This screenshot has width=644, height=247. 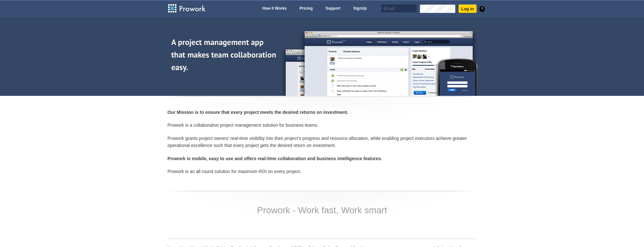 What do you see at coordinates (190, 8) in the screenshot?
I see `a: Prowork` at bounding box center [190, 8].